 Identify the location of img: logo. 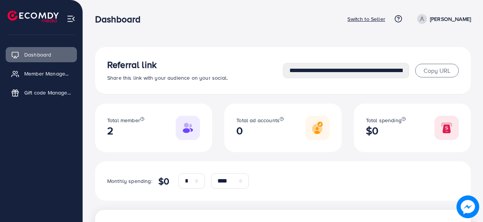
(33, 16).